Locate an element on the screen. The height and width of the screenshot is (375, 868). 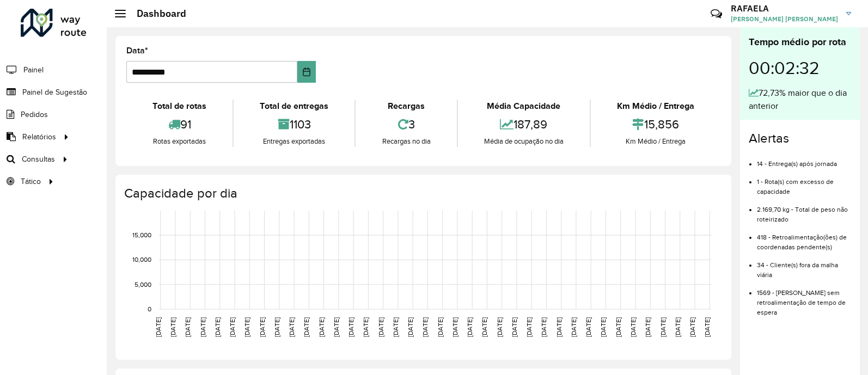
div: 15,856 is located at coordinates (655, 124).